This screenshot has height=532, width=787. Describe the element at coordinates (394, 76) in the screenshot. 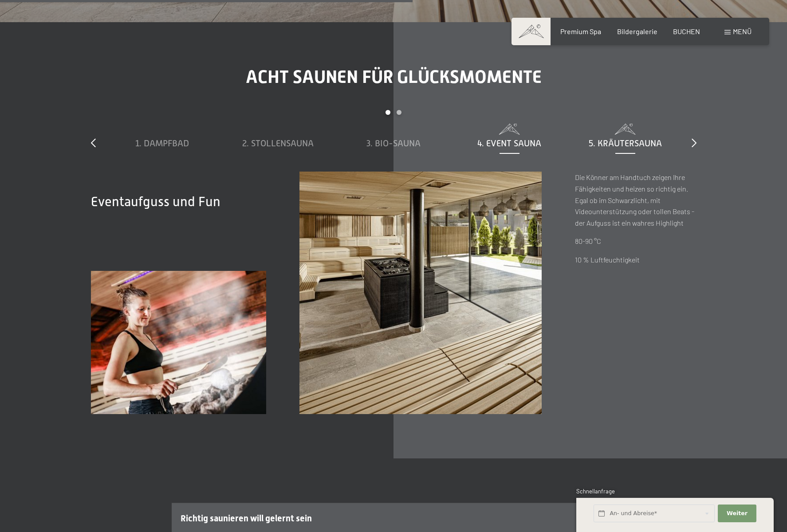

I see `span: Acht Saunen für Glücksmomente` at that location.